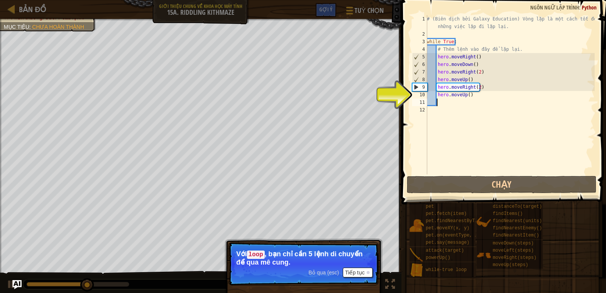  What do you see at coordinates (323, 272) in the screenshot?
I see `span: Bỏ qua (esc)` at bounding box center [323, 272].